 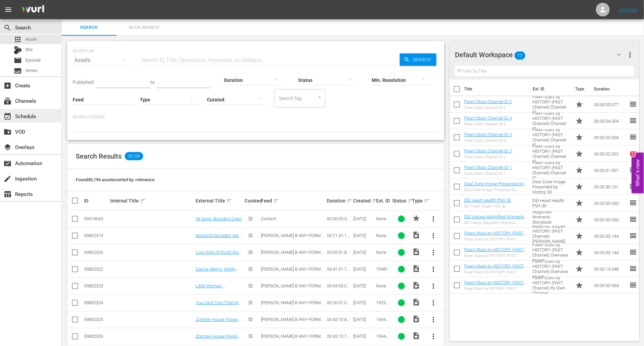 I want to click on div: Pawn Stars Channel ID 1, so click(x=487, y=173).